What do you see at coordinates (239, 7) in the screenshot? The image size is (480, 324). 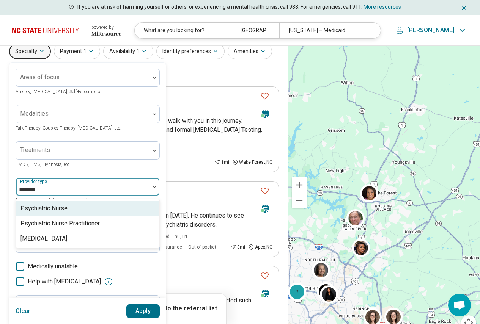 I see `p: If you are at risk of harming yourself or others, or experiencing a mental health crisis, call 98...` at bounding box center [239, 7].